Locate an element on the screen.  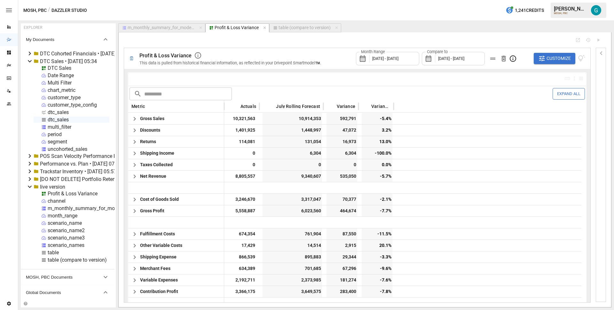
button: Global Documents is located at coordinates (68, 292).